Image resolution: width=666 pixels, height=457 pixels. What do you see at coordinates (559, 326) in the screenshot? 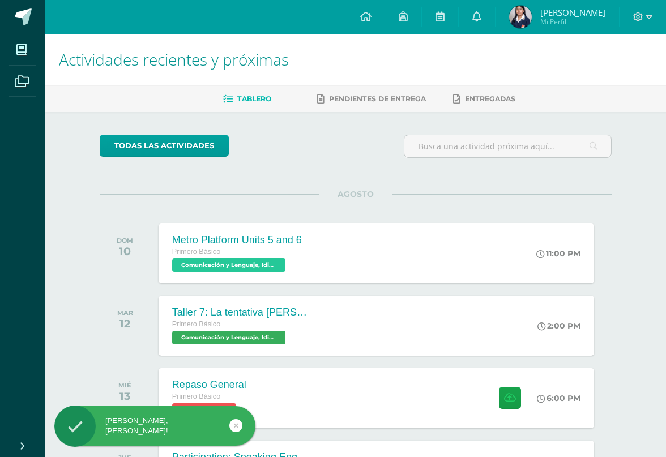
I see `div: 2:00 PM` at bounding box center [559, 326].